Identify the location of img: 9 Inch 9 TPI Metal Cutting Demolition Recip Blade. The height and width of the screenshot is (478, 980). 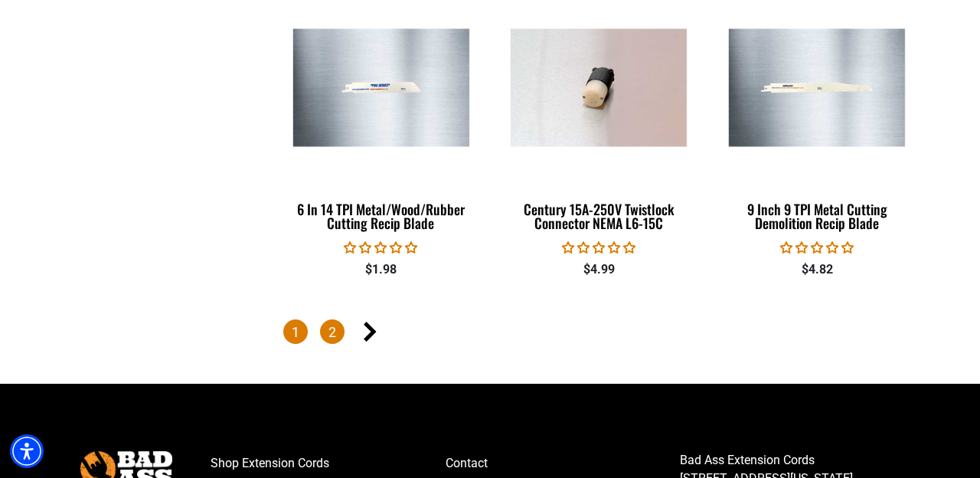
(817, 88).